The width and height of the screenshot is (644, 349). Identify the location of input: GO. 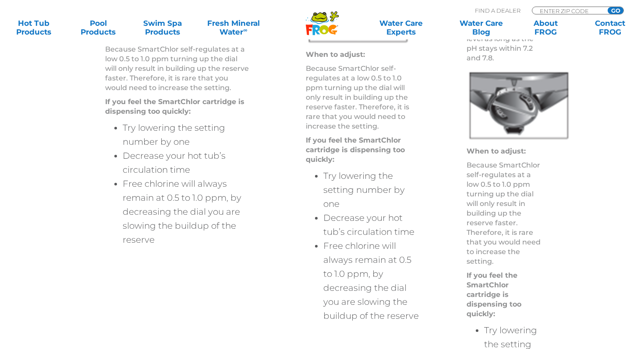
(615, 10).